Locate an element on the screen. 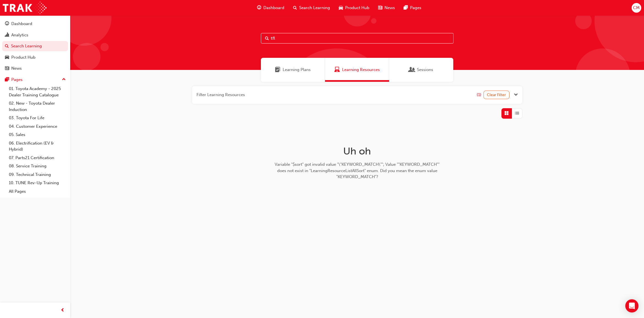 This screenshot has width=644, height=318. span: CM is located at coordinates (636, 8).